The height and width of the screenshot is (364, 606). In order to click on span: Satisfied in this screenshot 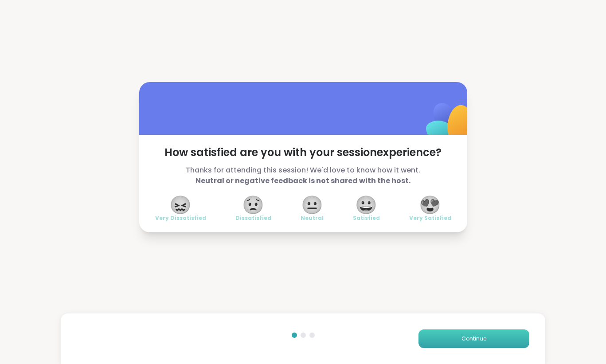, I will do `click(366, 218)`.